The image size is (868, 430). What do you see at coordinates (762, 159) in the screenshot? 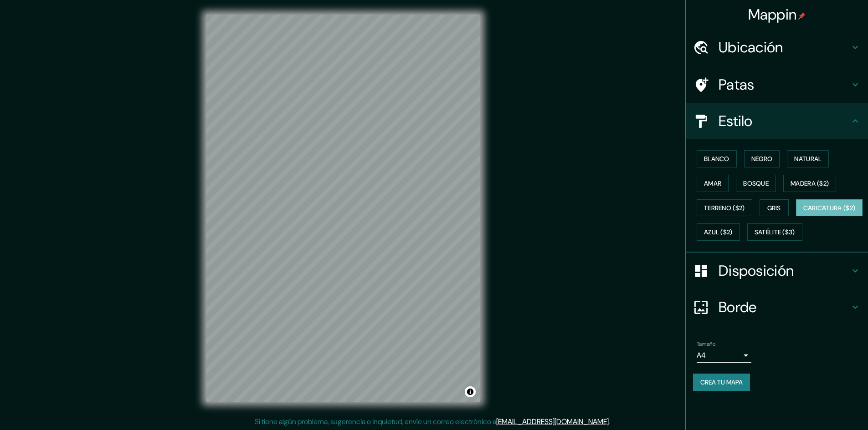
I see `font: Negro` at bounding box center [762, 159].